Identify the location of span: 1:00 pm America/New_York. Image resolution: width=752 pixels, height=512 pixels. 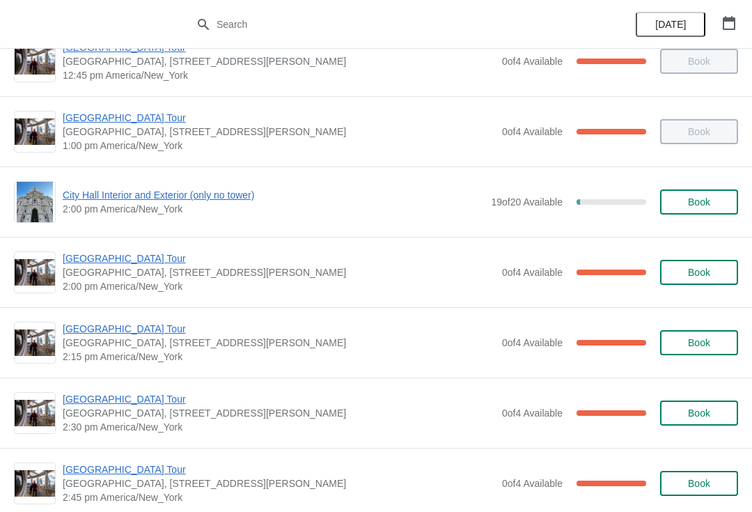
(278, 146).